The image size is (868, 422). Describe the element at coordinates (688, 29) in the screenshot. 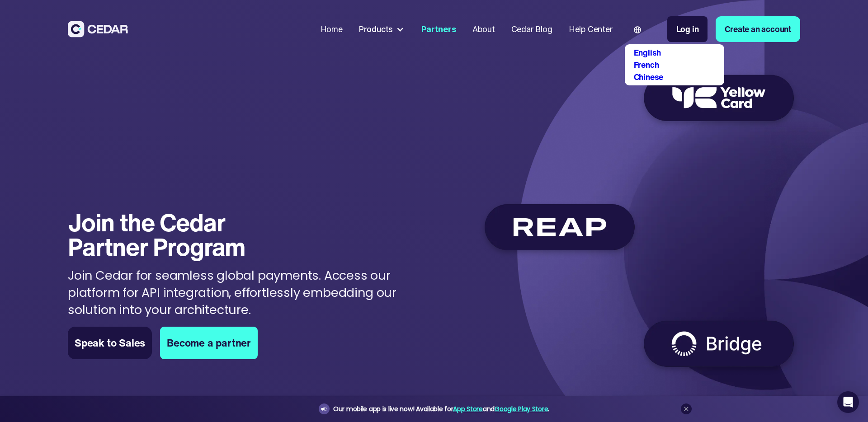

I see `div: Log in` at that location.